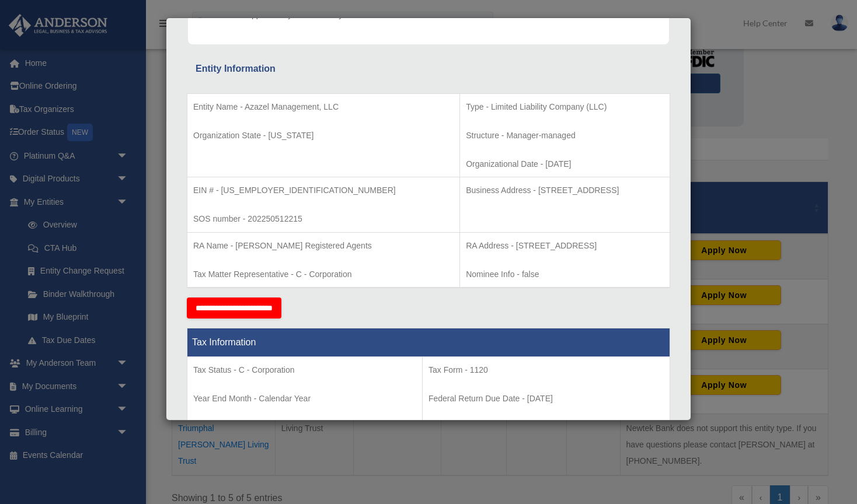 This screenshot has height=504, width=857. Describe the element at coordinates (323, 274) in the screenshot. I see `p: Tax Matter Representative - C - Corporation` at that location.